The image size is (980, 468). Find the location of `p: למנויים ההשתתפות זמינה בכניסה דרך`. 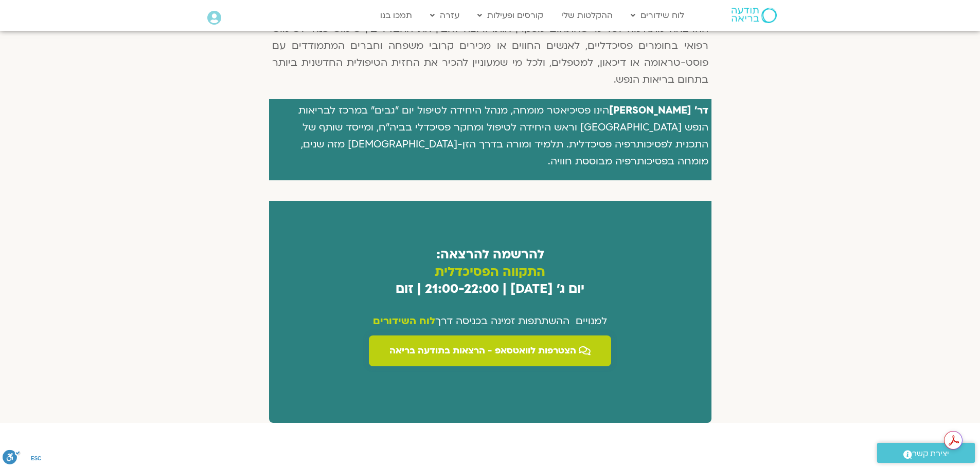

p: למנויים ההשתתפות זמינה בכניסה דרך is located at coordinates (490, 321).